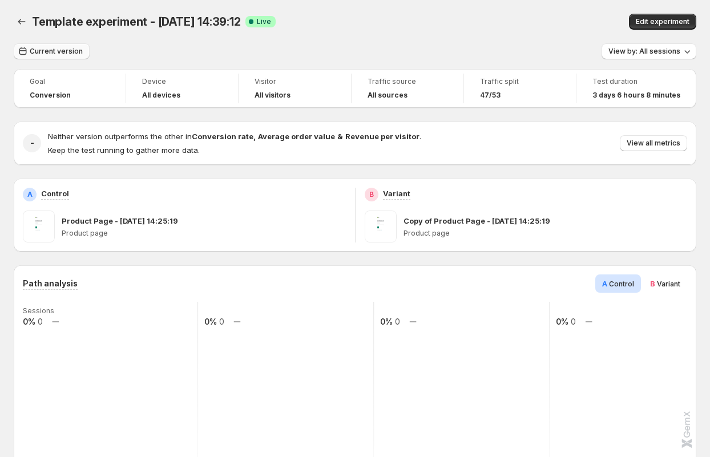 This screenshot has height=457, width=710. I want to click on span: 47/53, so click(490, 95).